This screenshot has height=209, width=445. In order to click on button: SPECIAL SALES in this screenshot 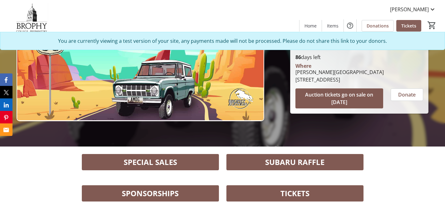, I will do `click(150, 162)`.